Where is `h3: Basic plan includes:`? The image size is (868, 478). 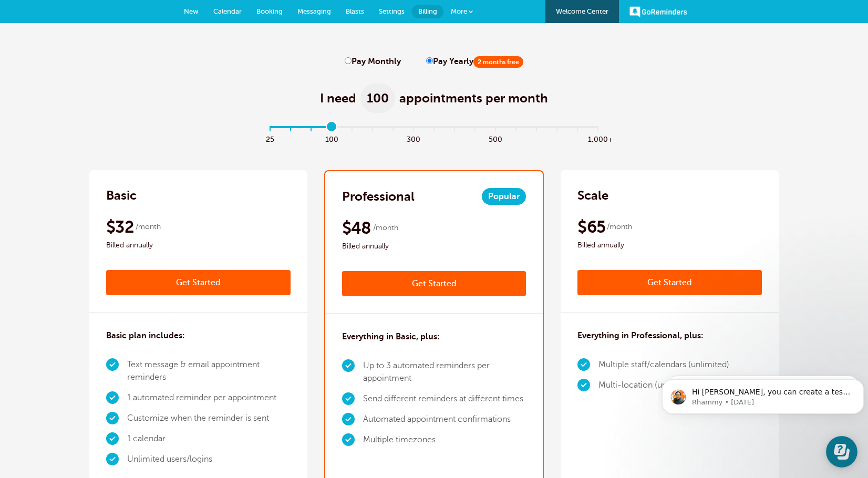
h3: Basic plan includes: is located at coordinates (145, 336).